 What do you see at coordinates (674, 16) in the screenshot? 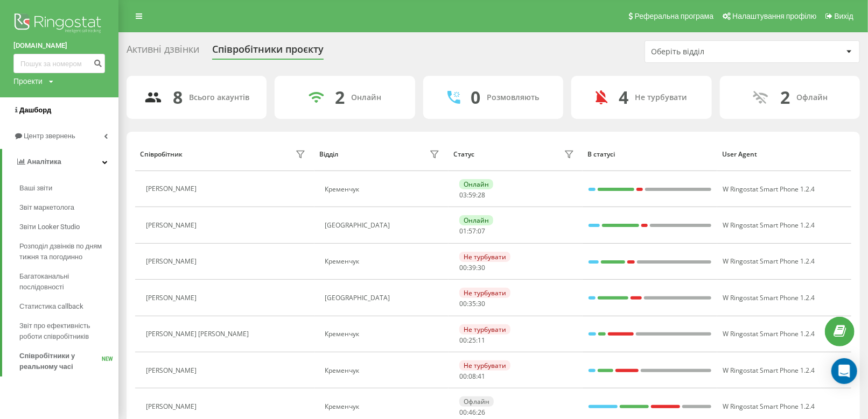
I see `span: Реферальна програма` at bounding box center [674, 16].